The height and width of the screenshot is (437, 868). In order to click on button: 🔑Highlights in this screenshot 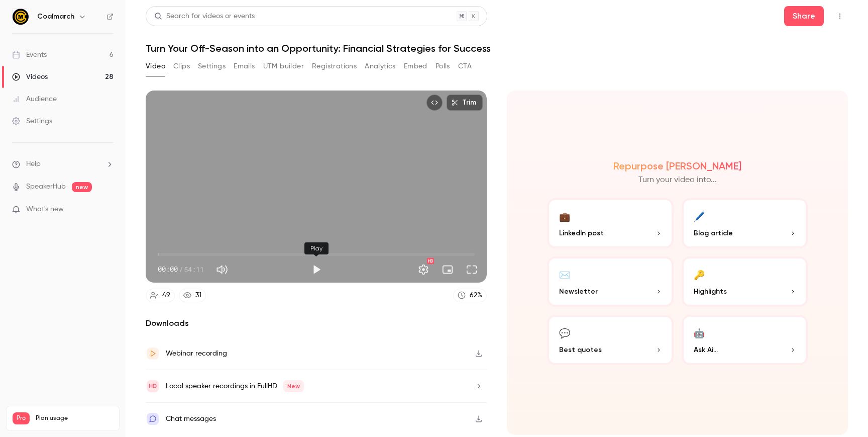, I will do `click(745, 281)`.